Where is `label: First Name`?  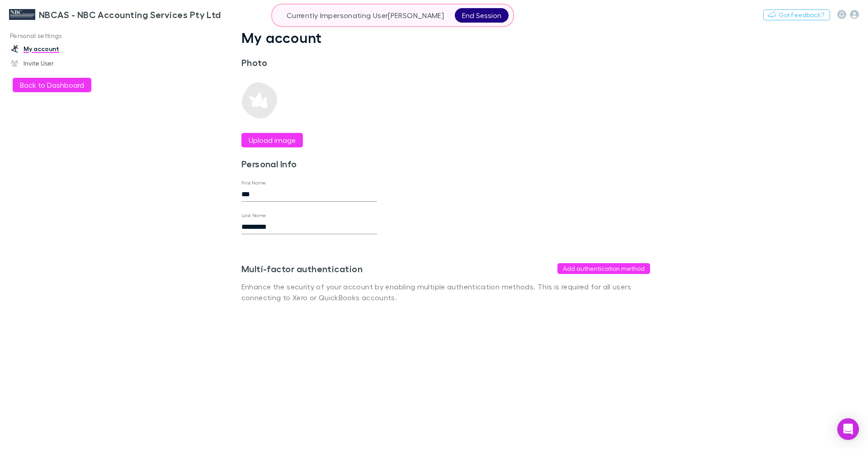 label: First Name is located at coordinates (254, 183).